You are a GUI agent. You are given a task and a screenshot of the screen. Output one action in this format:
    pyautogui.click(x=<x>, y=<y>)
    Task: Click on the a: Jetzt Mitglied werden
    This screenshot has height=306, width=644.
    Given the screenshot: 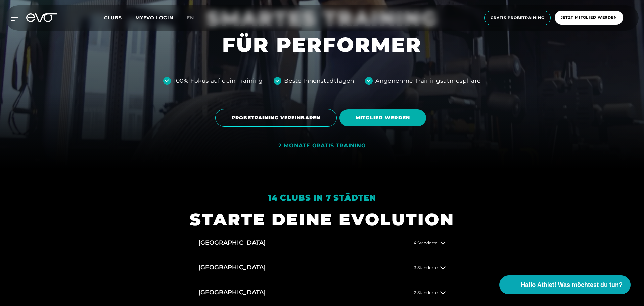 What is the action you would take?
    pyautogui.click(x=589, y=18)
    